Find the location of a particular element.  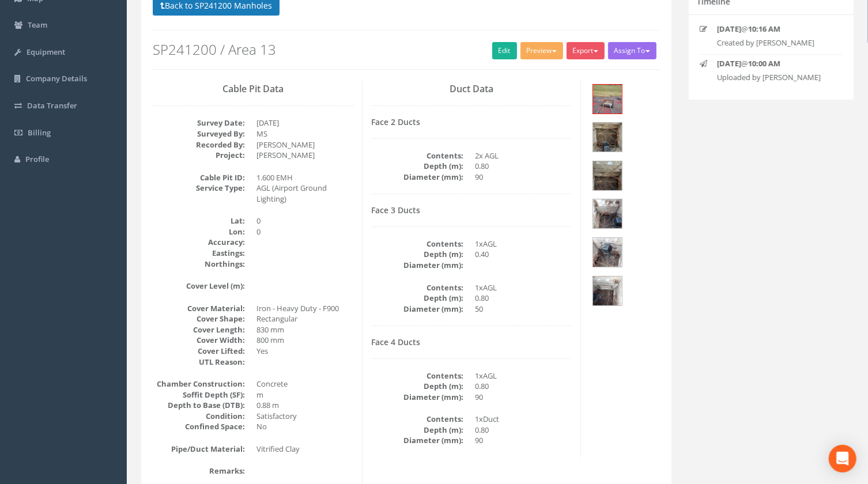

dt: Cable Pit ID: is located at coordinates (199, 177).